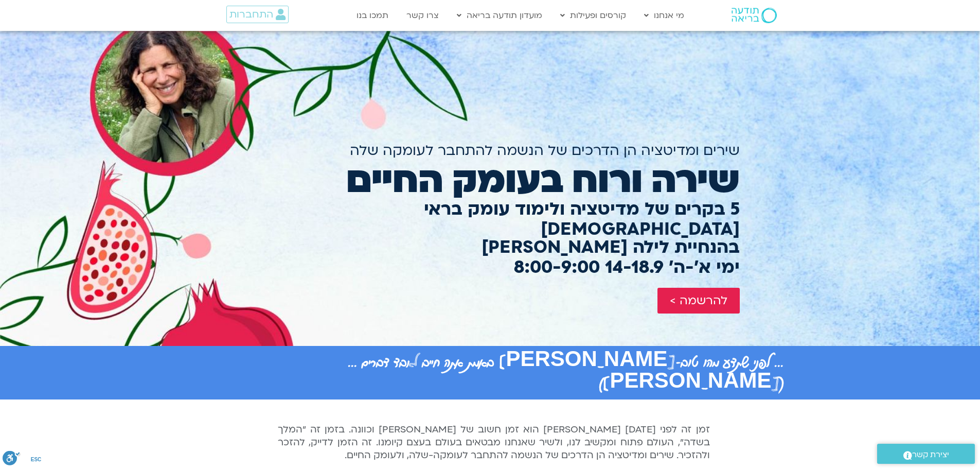 The width and height of the screenshot is (980, 469). Describe the element at coordinates (257, 14) in the screenshot. I see `a: התחברות` at that location.